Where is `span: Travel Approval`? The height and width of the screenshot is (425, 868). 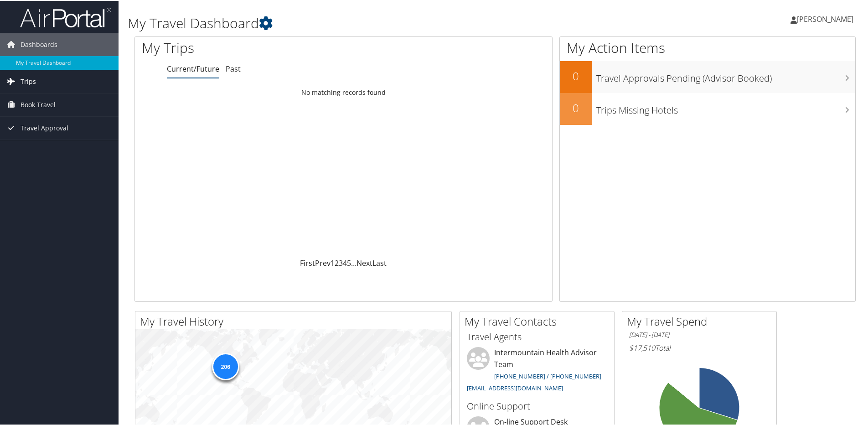 span: Travel Approval is located at coordinates (44, 128).